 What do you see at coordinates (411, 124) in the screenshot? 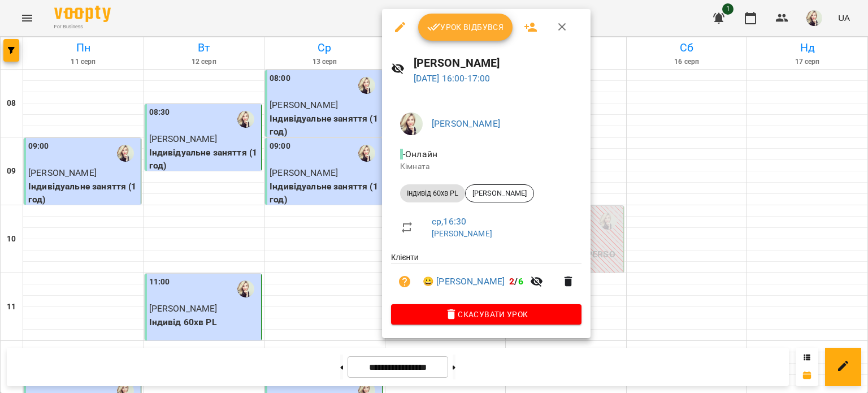
I see `img: 6fca86356b8b7b137e504034cafa1ac1.jpg` at bounding box center [411, 124].